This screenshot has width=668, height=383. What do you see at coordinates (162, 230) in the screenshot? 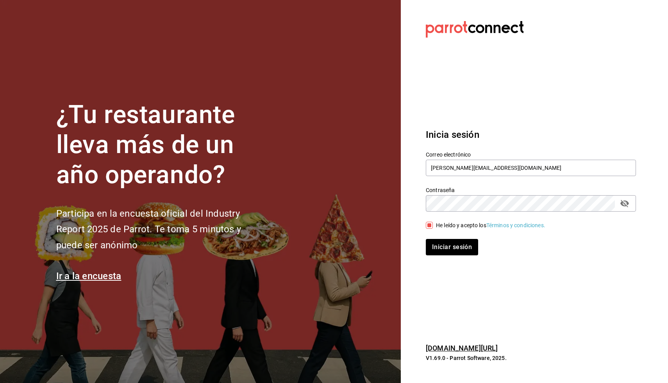
I see `h2: Participa en la encuesta oficial del Industry Report 2025 de Parrot. Te toma 5 minutos y puede se...` at bounding box center [162, 230].